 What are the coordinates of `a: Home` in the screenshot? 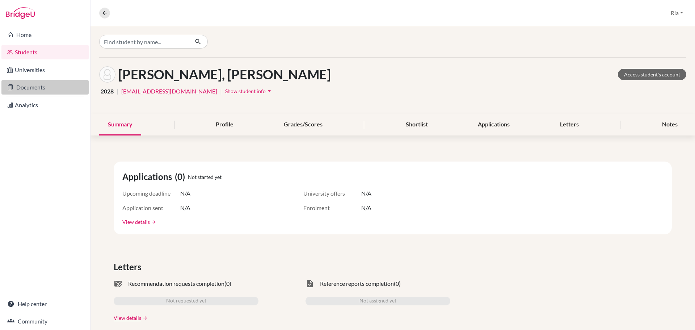 It's located at (45, 35).